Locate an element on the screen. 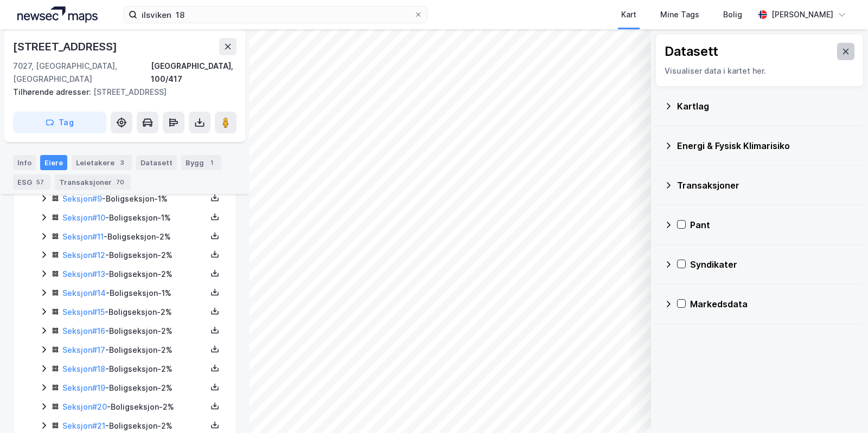  div: 1 is located at coordinates (212, 162).